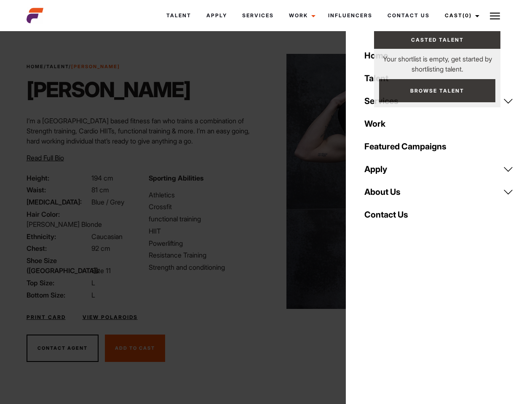  Describe the element at coordinates (58, 215) in the screenshot. I see `span: Hair Color:` at that location.